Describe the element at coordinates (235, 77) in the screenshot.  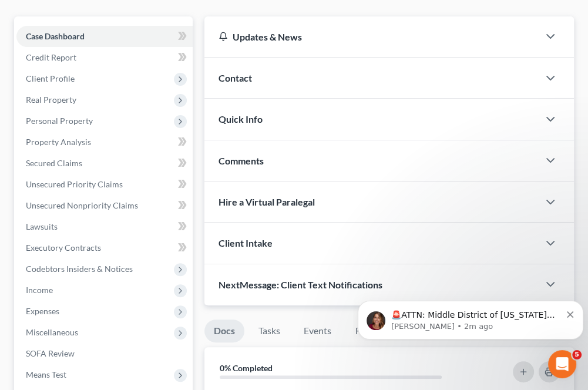
I see `span: Contact` at that location.